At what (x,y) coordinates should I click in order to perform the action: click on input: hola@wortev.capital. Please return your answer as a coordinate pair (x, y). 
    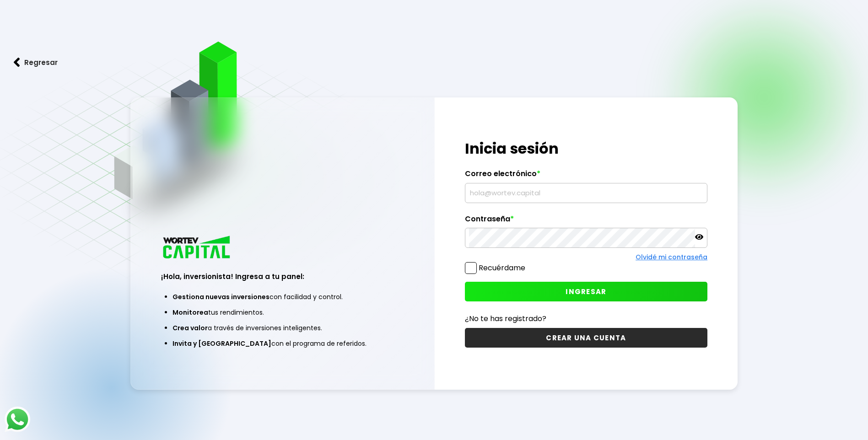
    Looking at the image, I should click on (586, 193).